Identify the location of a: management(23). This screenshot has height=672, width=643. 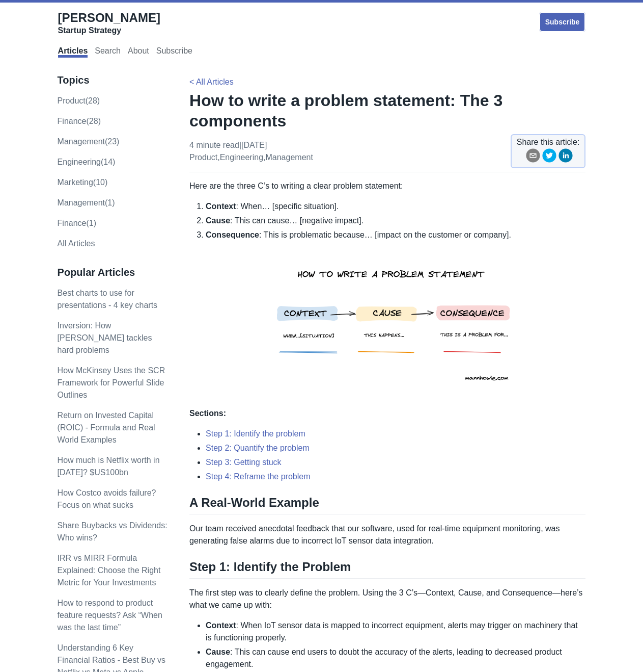
(88, 141).